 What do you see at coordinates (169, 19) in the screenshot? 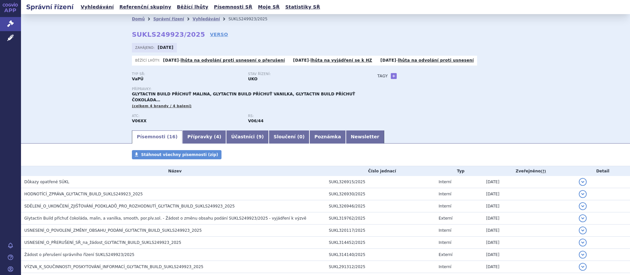
I see `a: Správní řízení` at bounding box center [169, 19].